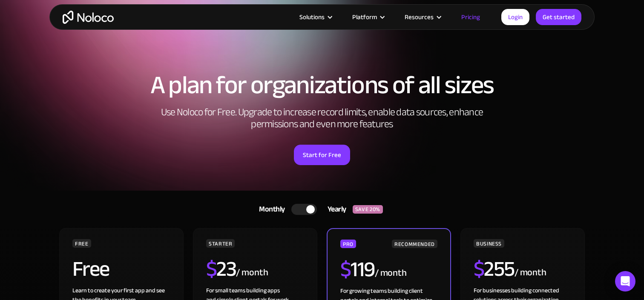 The image size is (644, 300). Describe the element at coordinates (471, 17) in the screenshot. I see `a: Pricing` at that location.